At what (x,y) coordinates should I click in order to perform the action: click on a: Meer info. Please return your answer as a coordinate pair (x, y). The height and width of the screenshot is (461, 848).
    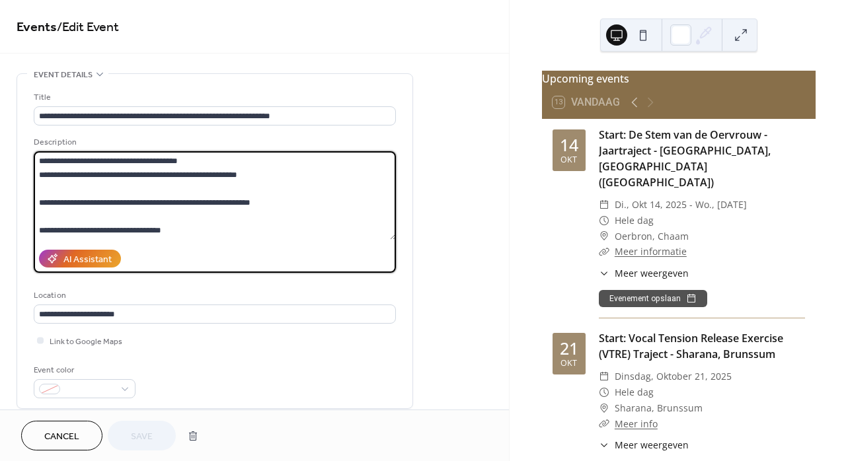
    Looking at the image, I should click on (636, 424).